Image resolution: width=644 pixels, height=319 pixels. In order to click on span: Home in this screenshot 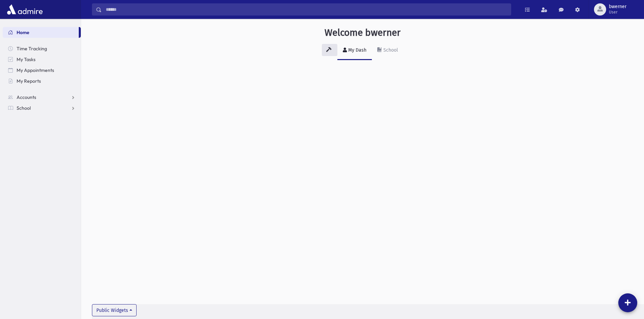, I will do `click(23, 32)`.